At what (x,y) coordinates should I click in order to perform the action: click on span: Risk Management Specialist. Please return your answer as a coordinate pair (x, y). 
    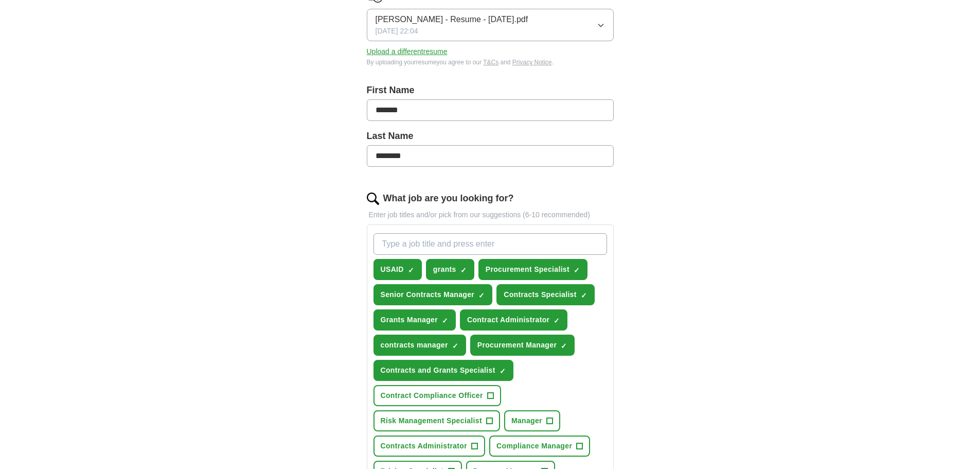
    Looking at the image, I should click on (431, 420).